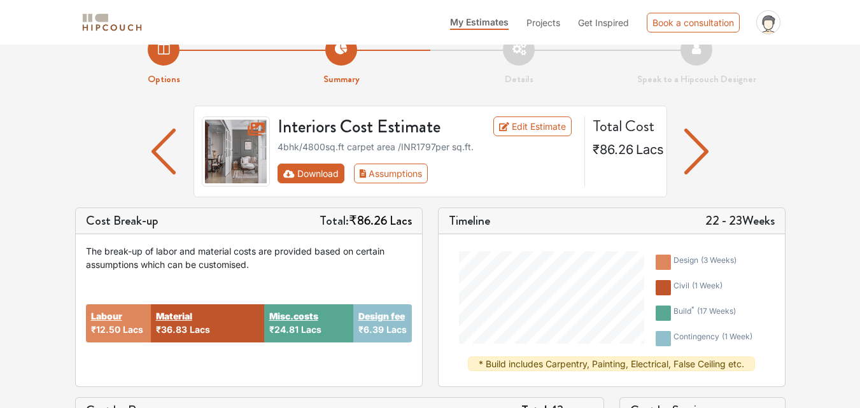 Image resolution: width=860 pixels, height=408 pixels. Describe the element at coordinates (381, 316) in the screenshot. I see `button: Design fee` at that location.